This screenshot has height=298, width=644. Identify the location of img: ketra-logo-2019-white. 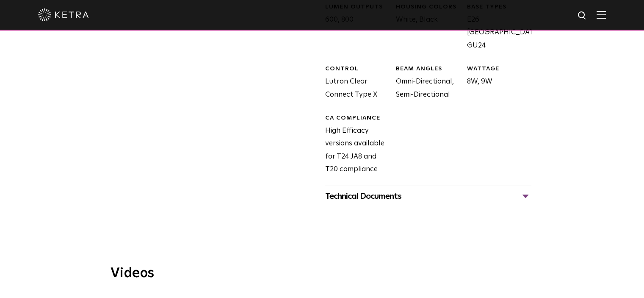
(64, 15).